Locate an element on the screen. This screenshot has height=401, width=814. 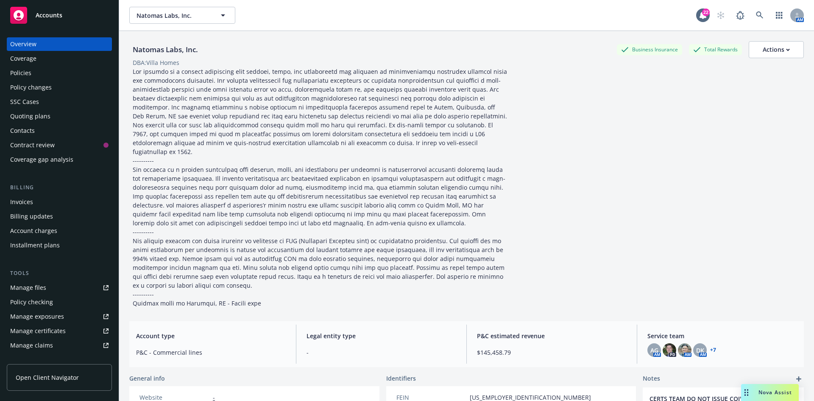
span: Natomas Labs, Inc. is located at coordinates (173, 15).